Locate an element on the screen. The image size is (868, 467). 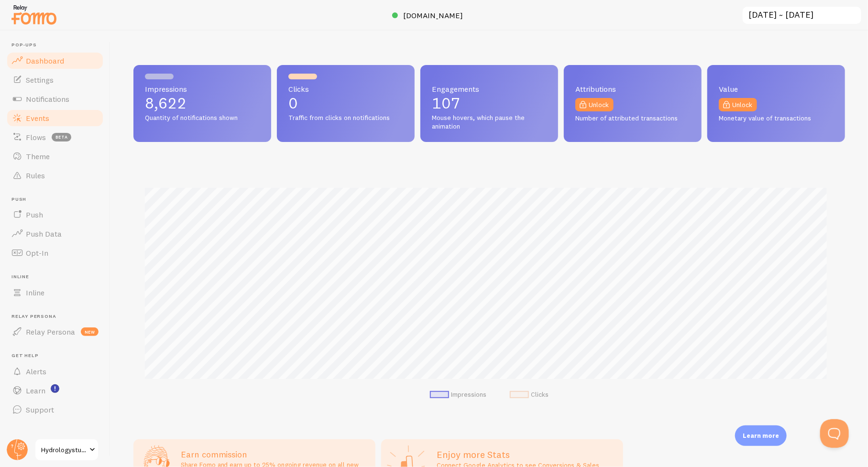
span: Hydrologystudio is located at coordinates (64, 450).